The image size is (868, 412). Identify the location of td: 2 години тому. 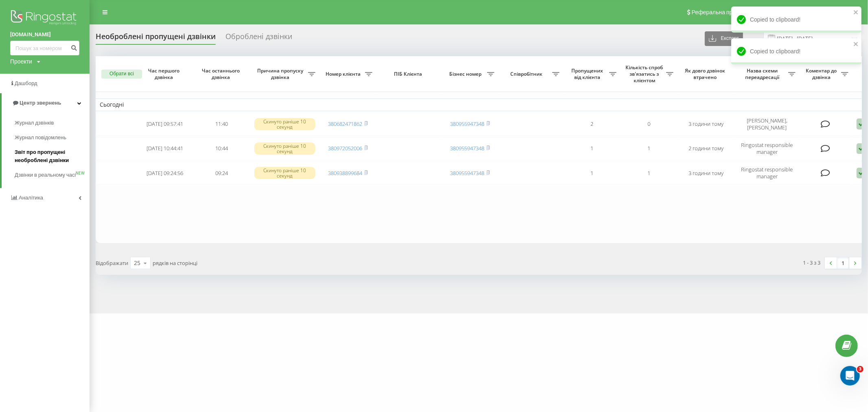
(706, 149).